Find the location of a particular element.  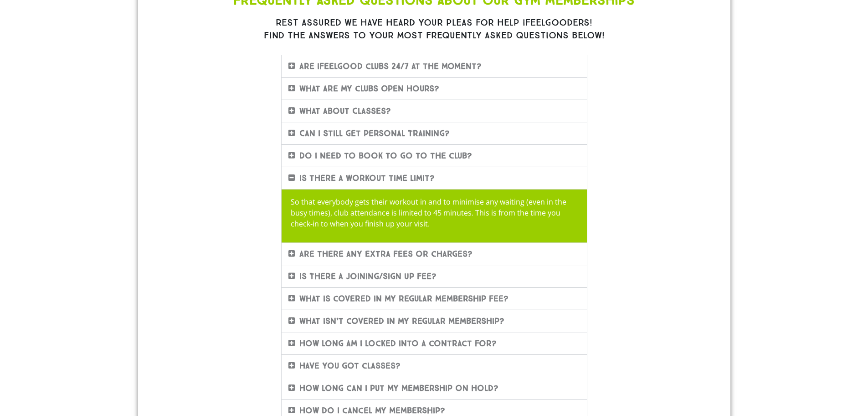

a: How long am I locked into a contract for? is located at coordinates (398, 343).